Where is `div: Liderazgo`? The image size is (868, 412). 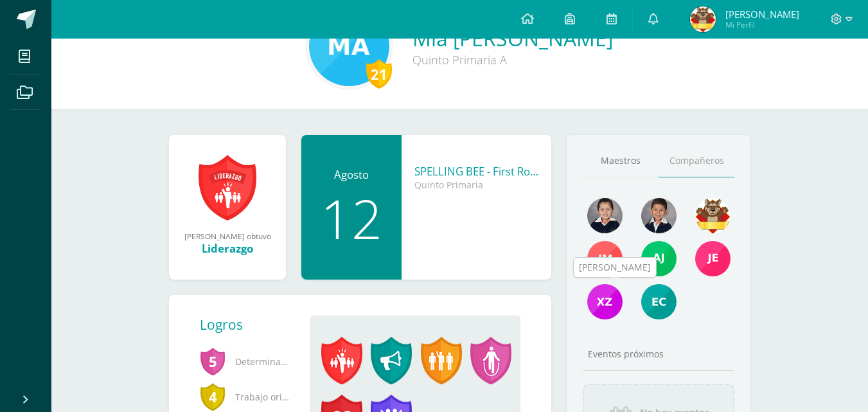 div: Liderazgo is located at coordinates (227, 248).